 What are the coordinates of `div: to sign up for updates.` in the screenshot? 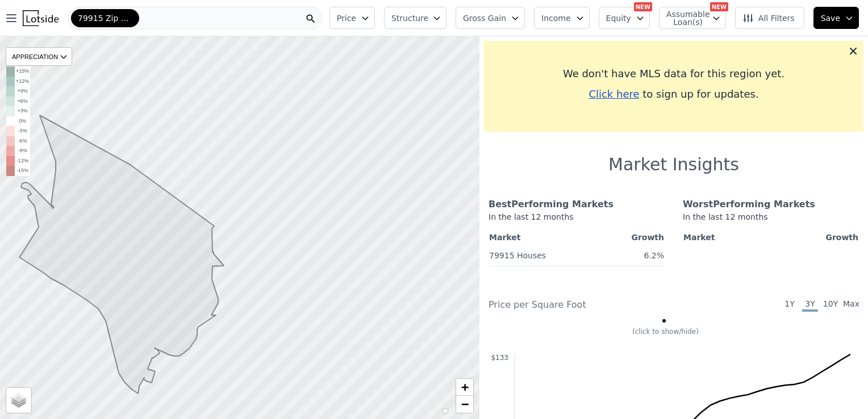 It's located at (673, 94).